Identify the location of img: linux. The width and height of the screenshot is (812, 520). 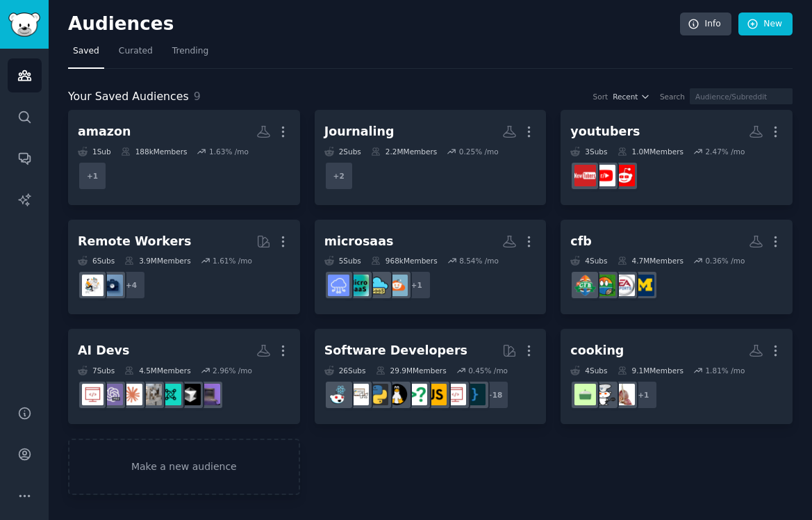
(397, 394).